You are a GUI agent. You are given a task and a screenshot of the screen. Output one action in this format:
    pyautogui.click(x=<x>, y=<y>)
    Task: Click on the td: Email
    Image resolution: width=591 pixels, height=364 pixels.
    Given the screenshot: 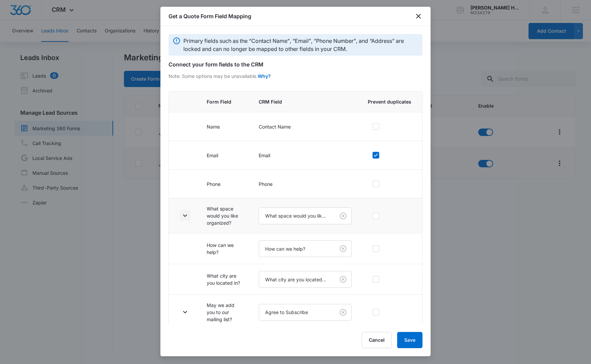 What is the action you would take?
    pyautogui.click(x=225, y=155)
    